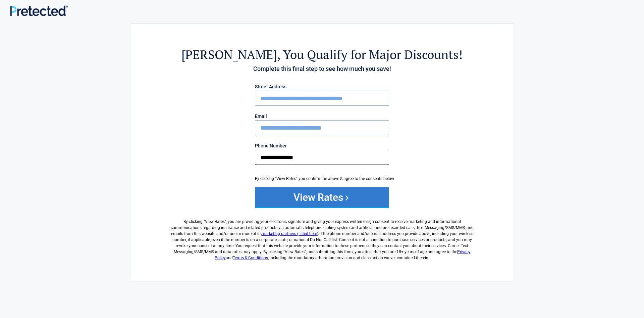  What do you see at coordinates (322, 179) in the screenshot?
I see `div: By clicking "View Rates" you confirm the above & agree to the consents below` at bounding box center [322, 179].